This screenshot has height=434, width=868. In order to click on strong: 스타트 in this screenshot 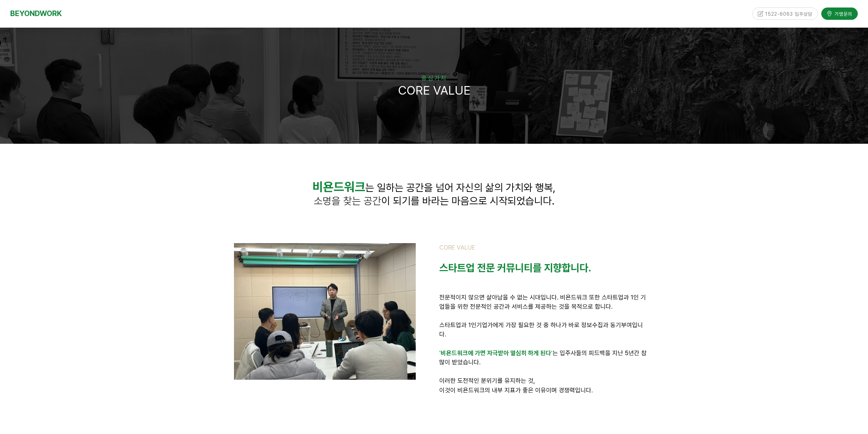, I will do `click(452, 268)`.